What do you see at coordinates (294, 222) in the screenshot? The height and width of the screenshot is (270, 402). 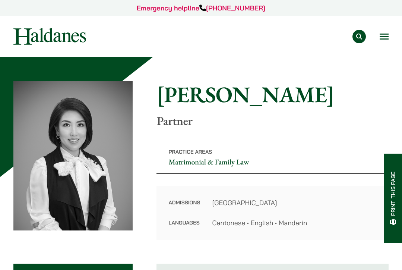 I see `dd: Cantonese • English • Mandarin` at bounding box center [294, 222].